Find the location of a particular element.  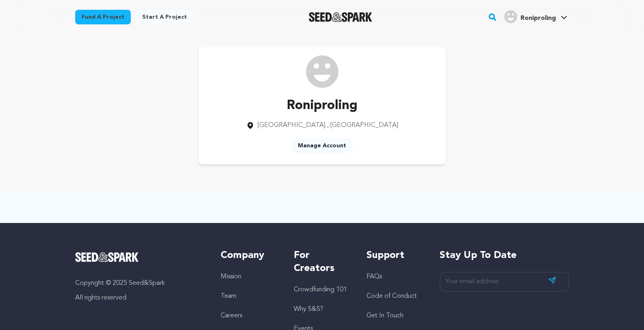

input: Your email address is located at coordinates (504, 282).